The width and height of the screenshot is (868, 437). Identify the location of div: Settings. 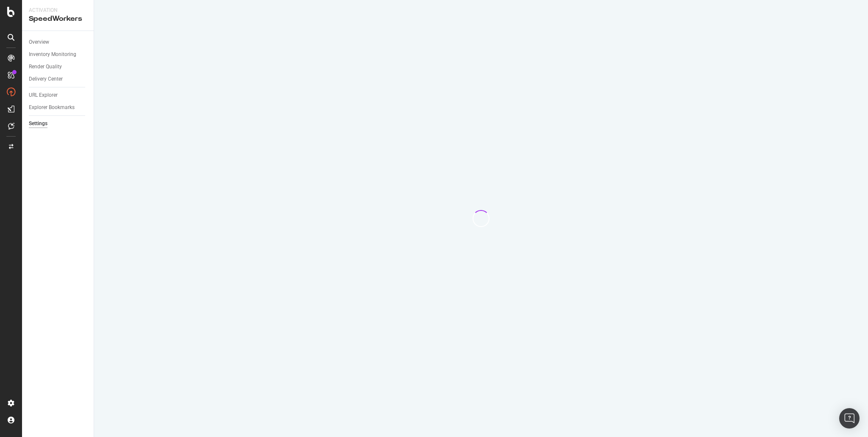
(38, 124).